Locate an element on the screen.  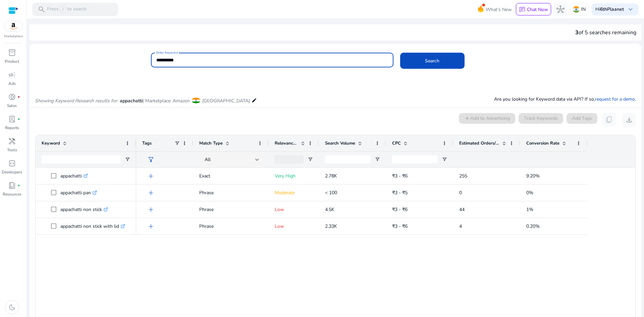
span: campaign is located at coordinates (12, 75).